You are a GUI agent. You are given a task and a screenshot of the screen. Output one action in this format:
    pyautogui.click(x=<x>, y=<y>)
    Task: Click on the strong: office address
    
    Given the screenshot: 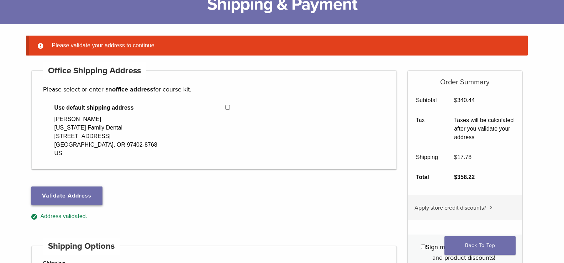 What is the action you would take?
    pyautogui.click(x=133, y=89)
    